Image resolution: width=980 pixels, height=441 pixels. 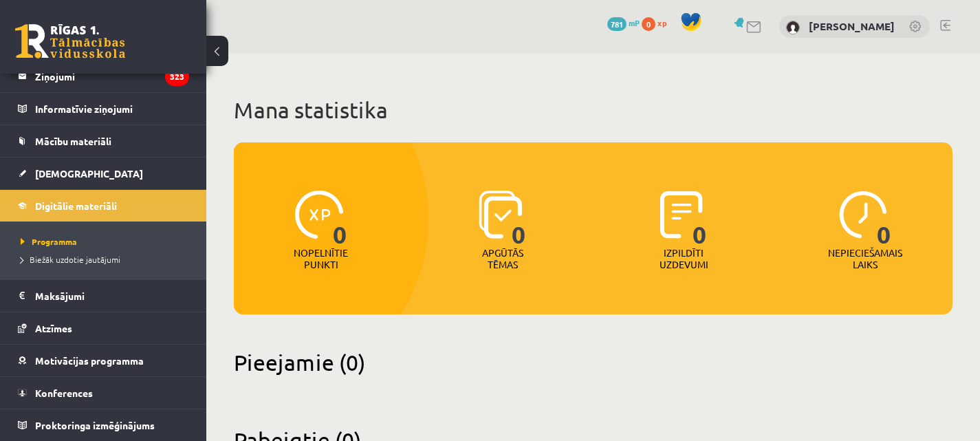 What do you see at coordinates (49, 241) in the screenshot?
I see `span: Programma` at bounding box center [49, 241].